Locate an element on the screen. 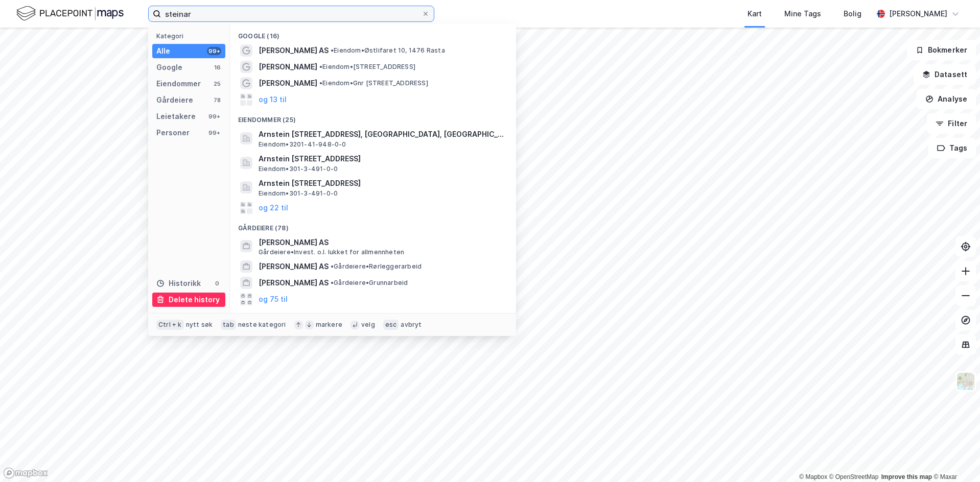 The image size is (980, 482). div: tab is located at coordinates (228, 325).